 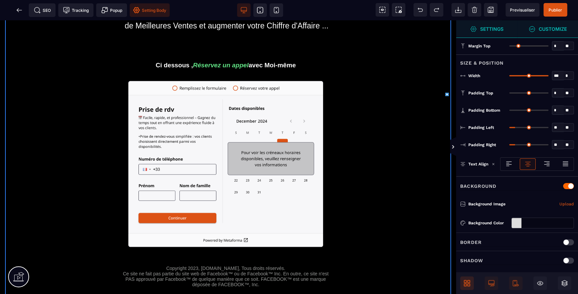 I want to click on p: Shadow, so click(x=472, y=261).